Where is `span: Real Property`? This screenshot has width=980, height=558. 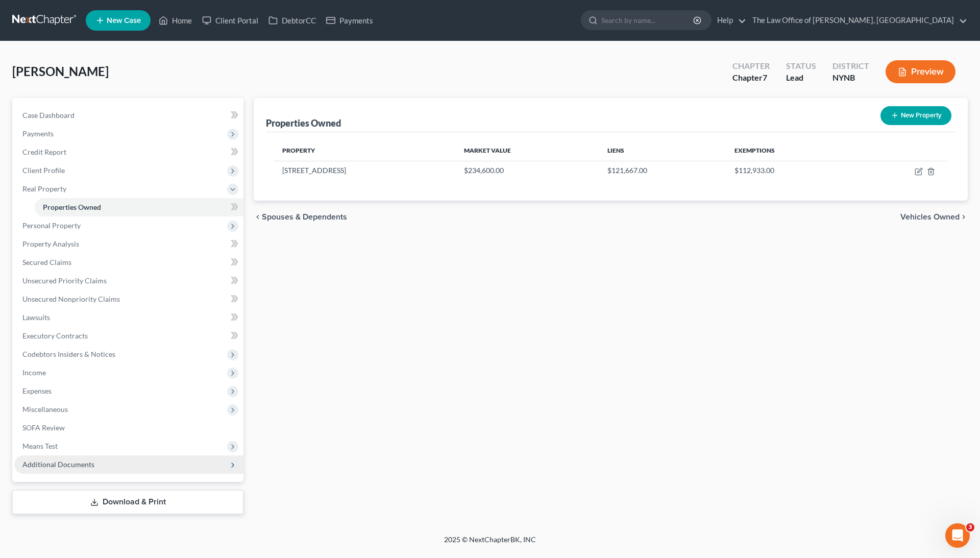 span: Real Property is located at coordinates (45, 188).